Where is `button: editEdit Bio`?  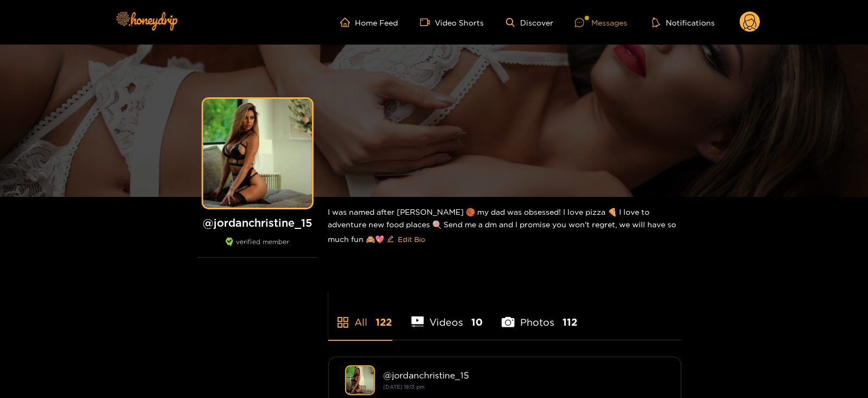 button: editEdit Bio is located at coordinates (406, 240).